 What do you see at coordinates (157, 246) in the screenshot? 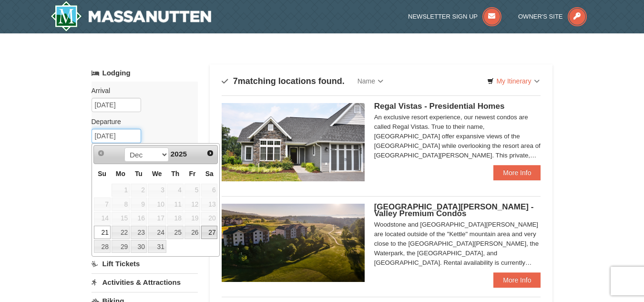
I see `a: 31` at bounding box center [157, 246].